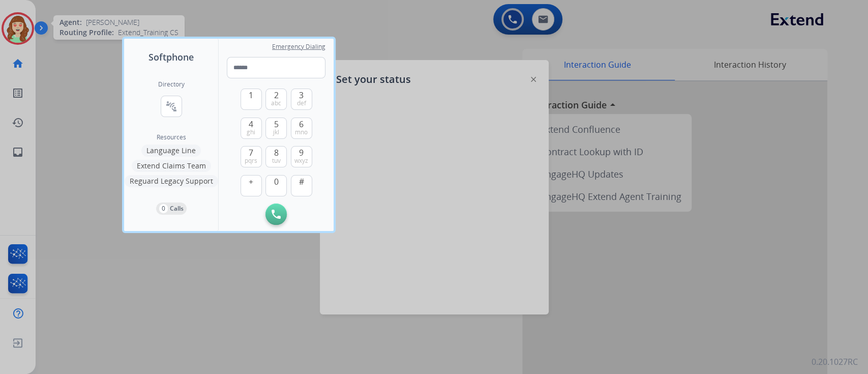  What do you see at coordinates (276, 186) in the screenshot?
I see `button: 0` at bounding box center [276, 186].